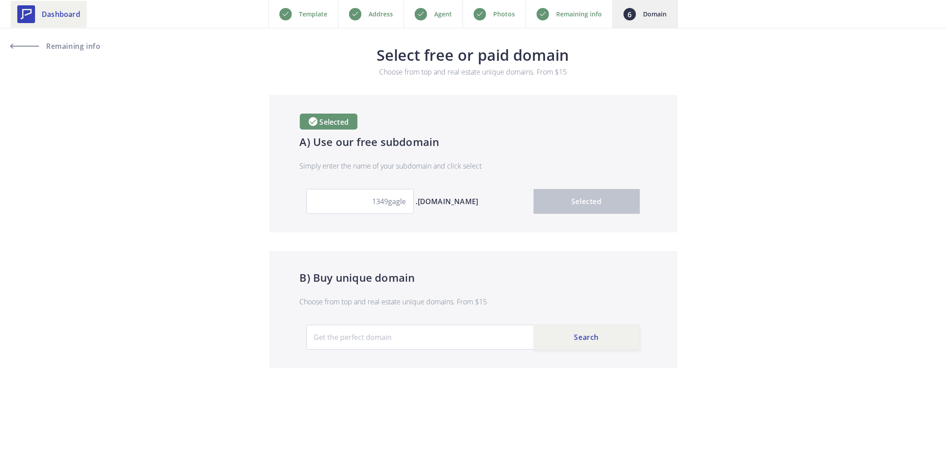 Image resolution: width=946 pixels, height=449 pixels. Describe the element at coordinates (587, 337) in the screenshot. I see `button: Search` at that location.